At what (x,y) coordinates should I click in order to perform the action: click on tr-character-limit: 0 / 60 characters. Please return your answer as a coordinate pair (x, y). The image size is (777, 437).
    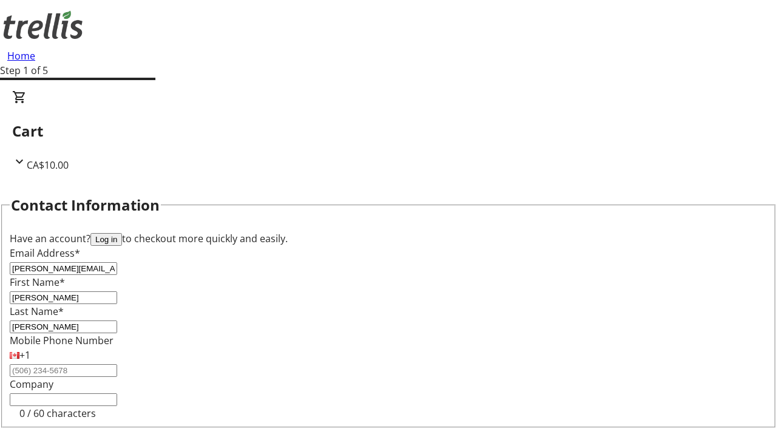
    Looking at the image, I should click on (58, 414).